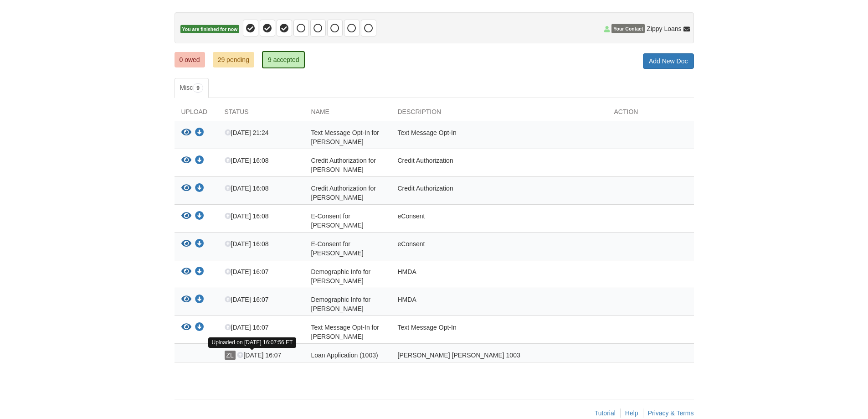 The height and width of the screenshot is (419, 868). Describe the element at coordinates (664, 29) in the screenshot. I see `span: Zippy Loans` at that location.